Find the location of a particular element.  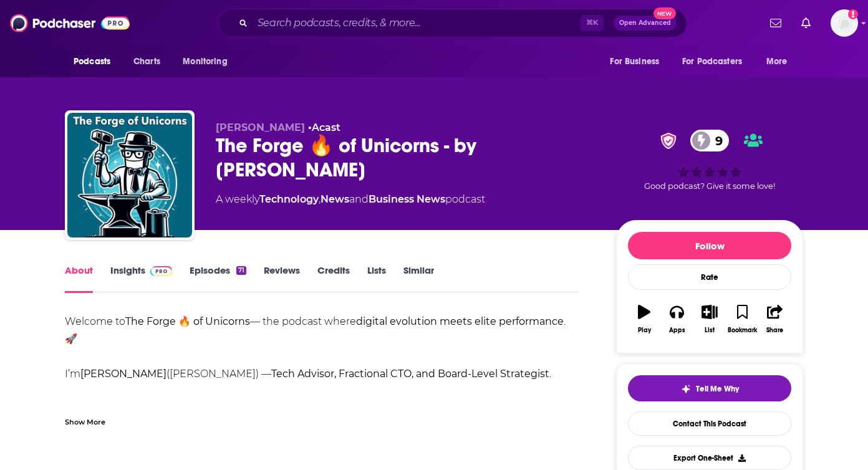

button: List is located at coordinates (710, 319).